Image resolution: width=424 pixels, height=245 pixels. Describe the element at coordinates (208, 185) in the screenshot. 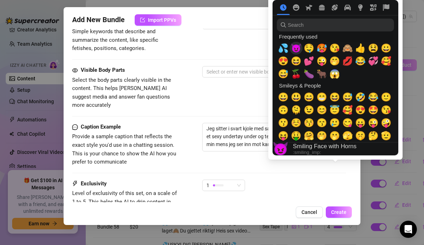

I see `span: 1` at that location.